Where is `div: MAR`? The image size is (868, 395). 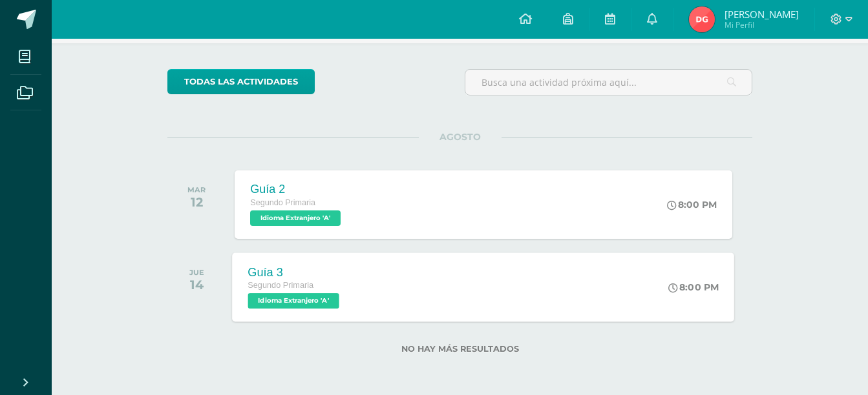
div: MAR is located at coordinates (197, 190).